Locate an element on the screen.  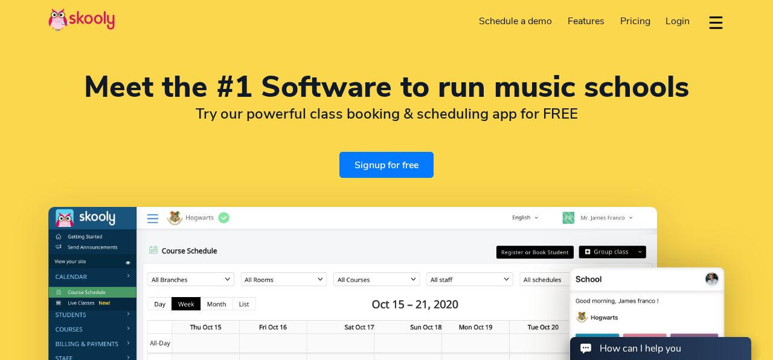
img: Skooly is located at coordinates (82, 19).